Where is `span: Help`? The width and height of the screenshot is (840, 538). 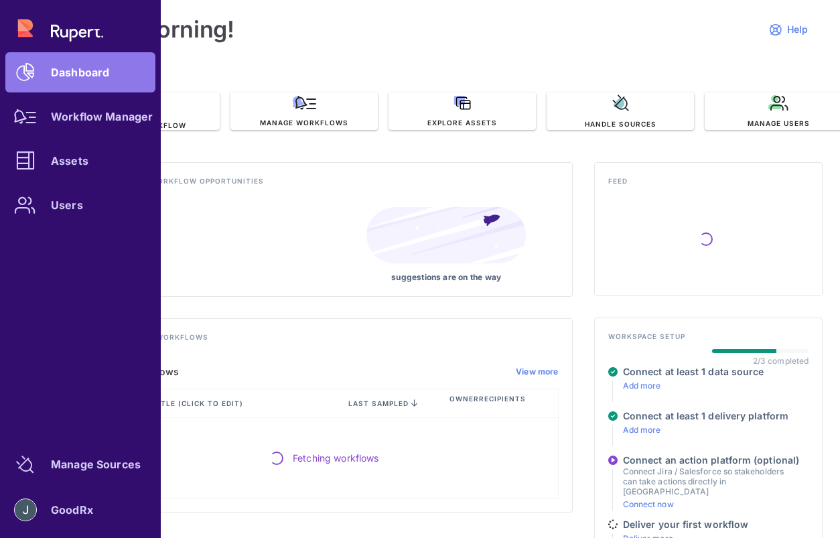
span: Help is located at coordinates (797, 29).